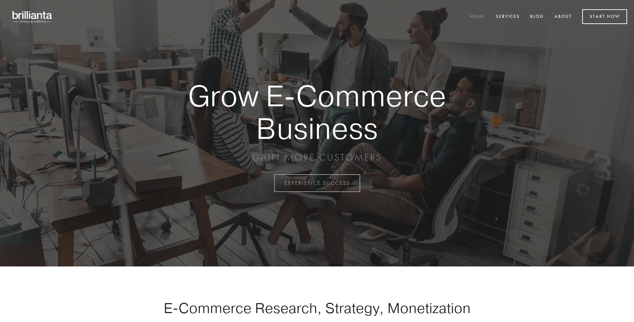  What do you see at coordinates (508, 17) in the screenshot?
I see `a: Services` at bounding box center [508, 17].